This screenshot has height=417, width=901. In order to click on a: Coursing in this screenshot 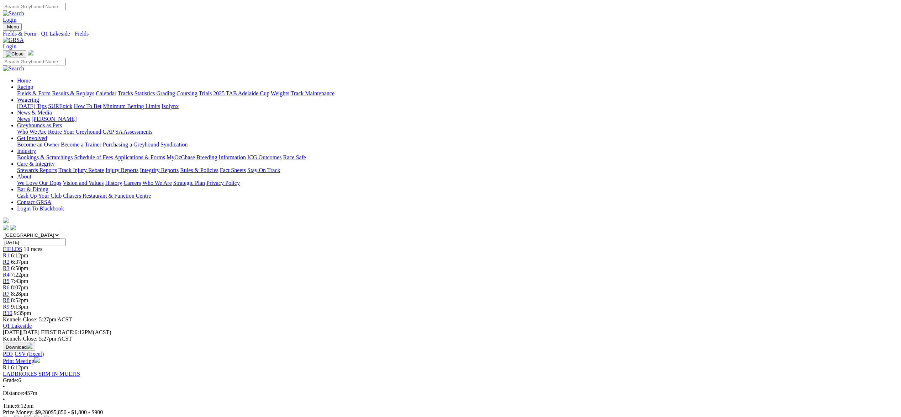, I will do `click(187, 93)`.